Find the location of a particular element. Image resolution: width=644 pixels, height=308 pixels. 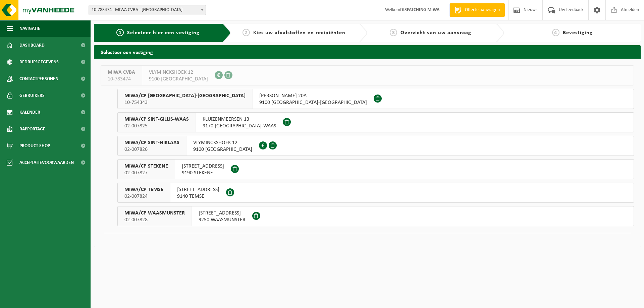

span: Overzicht van uw aanvraag is located at coordinates (436, 33).